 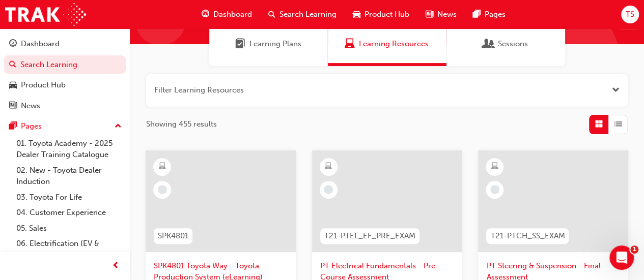 What do you see at coordinates (69, 212) in the screenshot?
I see `a: 04. Customer Experience` at bounding box center [69, 212].